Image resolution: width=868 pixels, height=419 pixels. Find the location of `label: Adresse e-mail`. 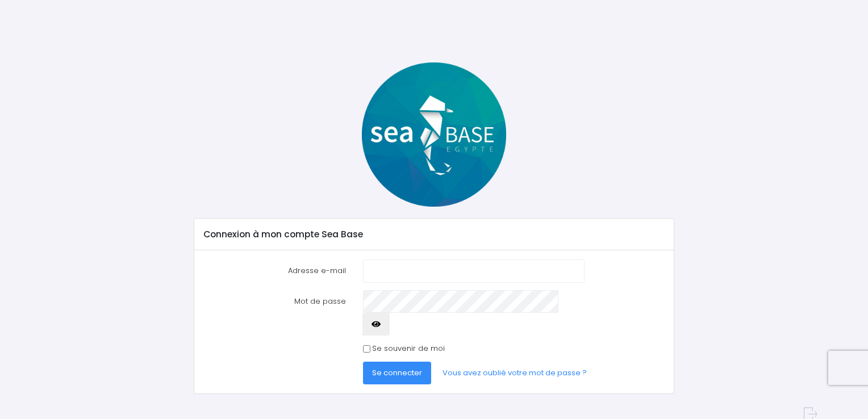

label: Adresse e-mail is located at coordinates (275, 271).